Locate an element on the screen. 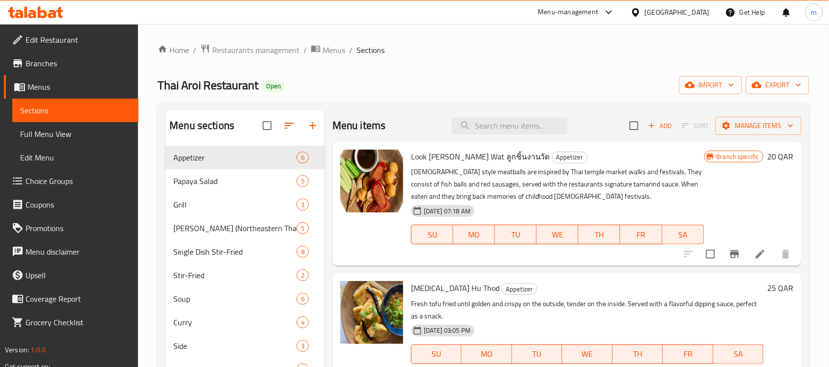 The image size is (829, 367). div: Grill is located at coordinates (235, 205).